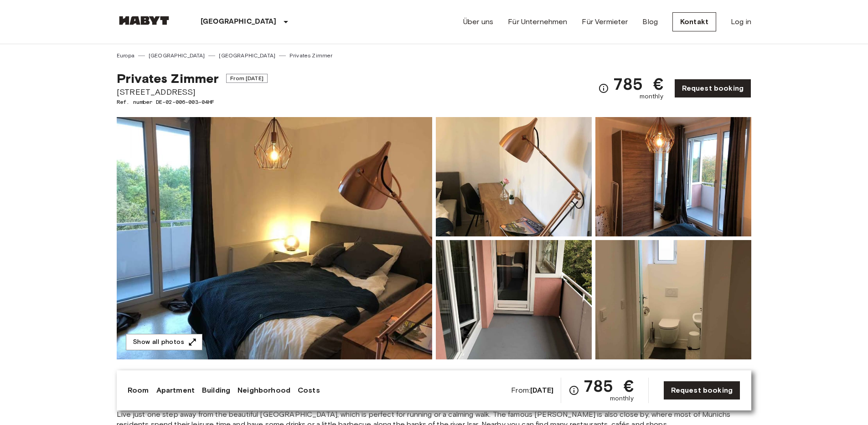  Describe the element at coordinates (138, 390) in the screenshot. I see `a: Room` at that location.